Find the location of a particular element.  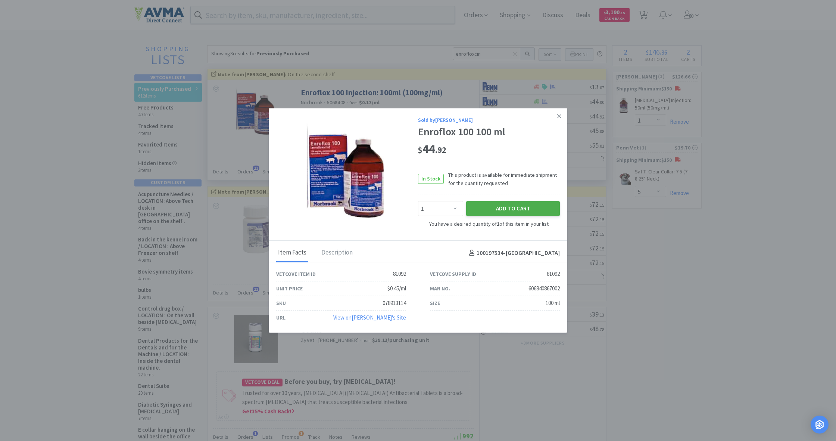

button: Add to Cart is located at coordinates (513, 208).